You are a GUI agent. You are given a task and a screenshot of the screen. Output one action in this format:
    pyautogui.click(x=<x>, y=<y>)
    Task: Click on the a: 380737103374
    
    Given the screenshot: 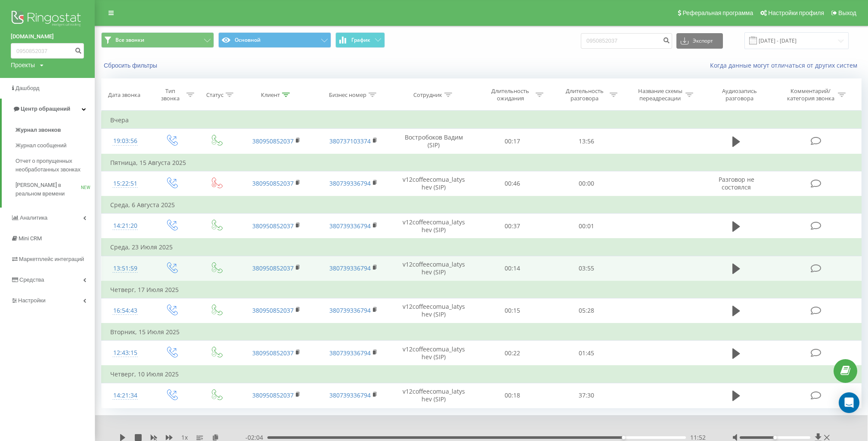 What is the action you would take?
    pyautogui.click(x=350, y=141)
    